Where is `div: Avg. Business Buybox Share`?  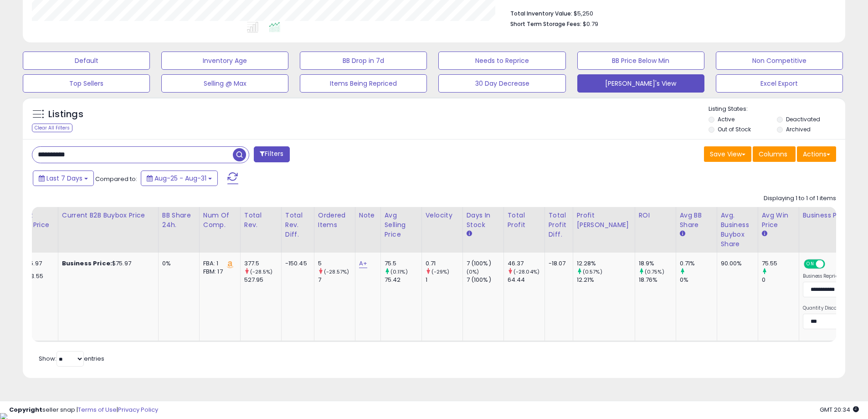 div: Avg. Business Buybox Share is located at coordinates (737, 230).